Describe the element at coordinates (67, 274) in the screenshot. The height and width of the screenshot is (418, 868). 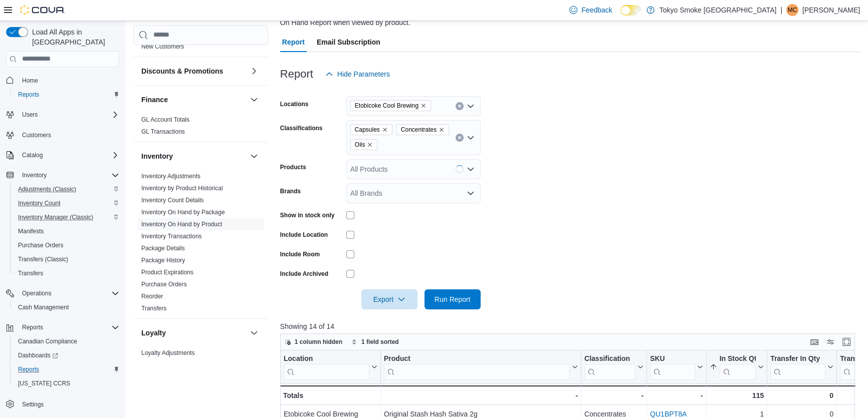
I see `button: Transfers` at that location.